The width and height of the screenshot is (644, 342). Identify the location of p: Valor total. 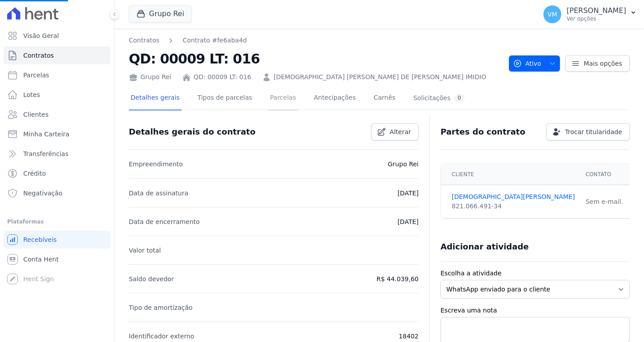
(145, 251).